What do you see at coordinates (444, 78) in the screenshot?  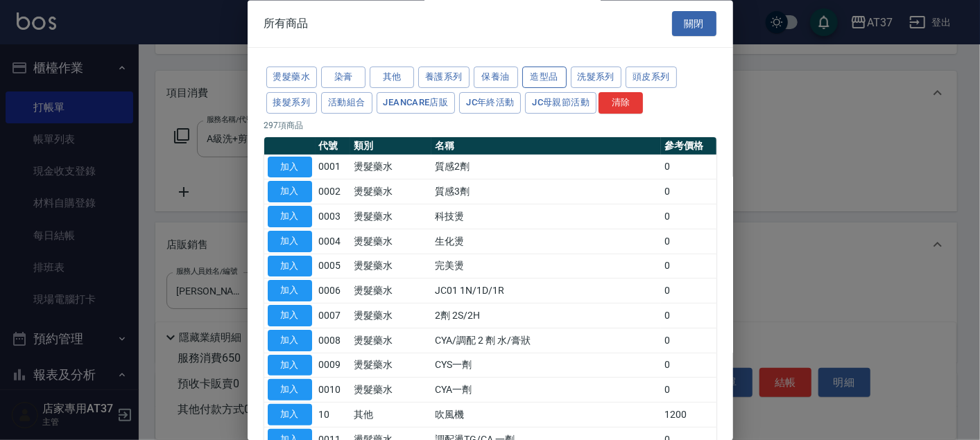 I see `button: 養護系列` at bounding box center [444, 78].